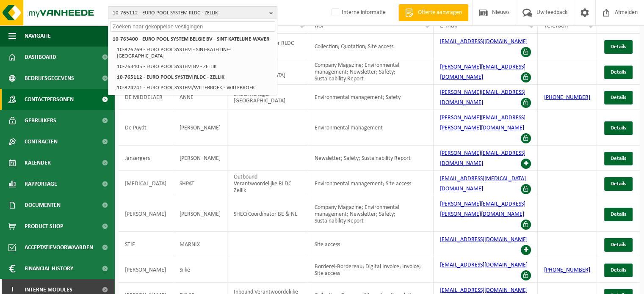 This screenshot has width=644, height=294. I want to click on span: Product Shop, so click(43, 227).